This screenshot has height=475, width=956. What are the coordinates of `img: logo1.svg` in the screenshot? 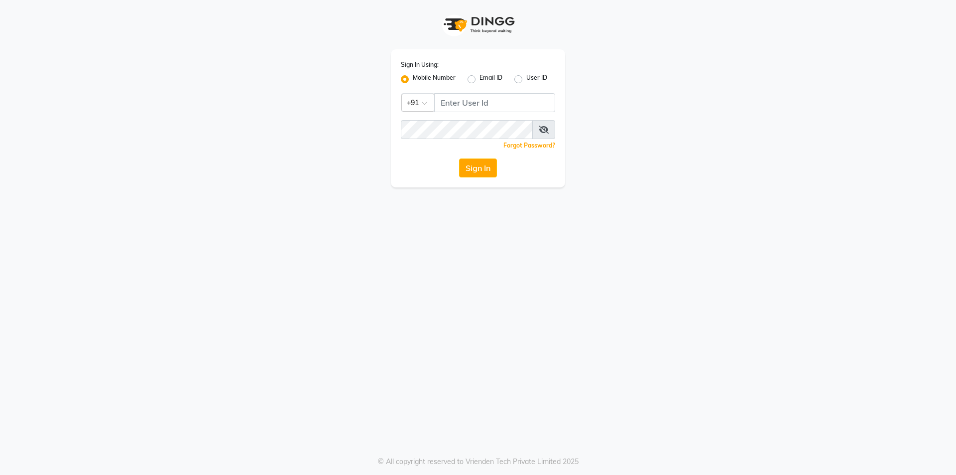 It's located at (478, 24).